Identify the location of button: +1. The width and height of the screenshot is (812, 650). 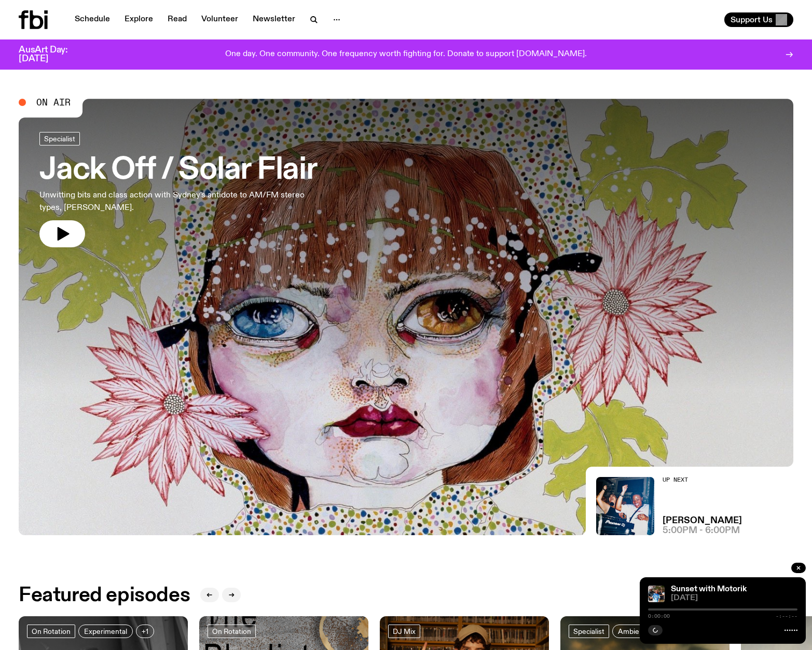
(145, 631).